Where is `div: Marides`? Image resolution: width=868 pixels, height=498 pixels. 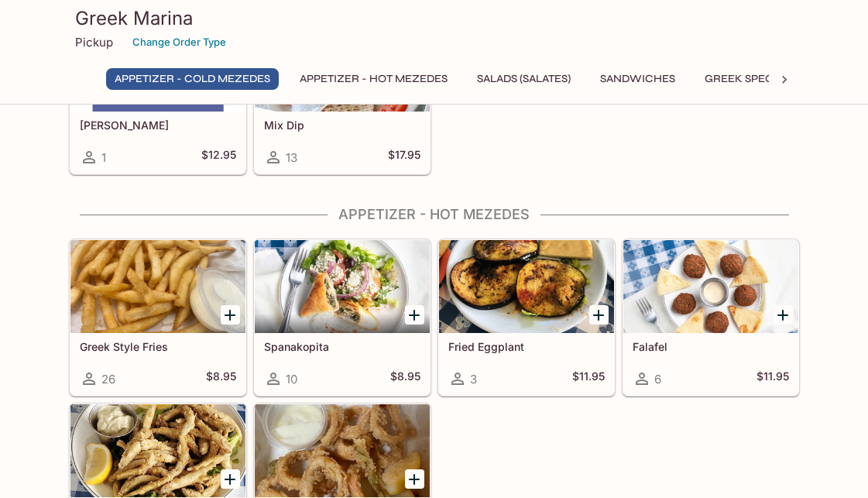 div: Marides is located at coordinates (158, 450).